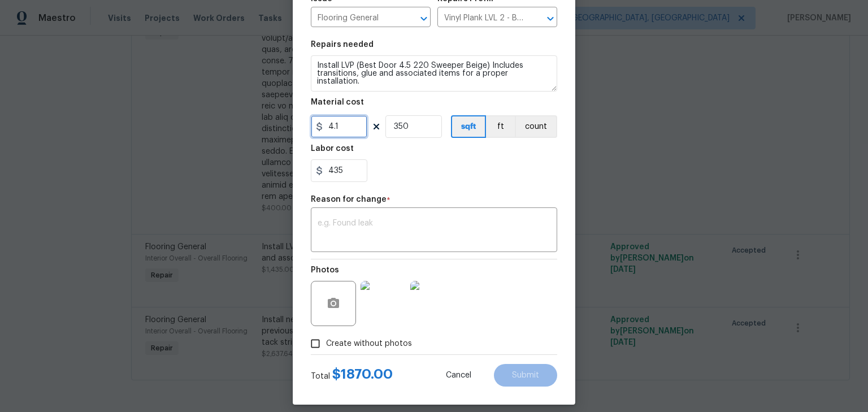  I want to click on button: count, so click(536, 127).